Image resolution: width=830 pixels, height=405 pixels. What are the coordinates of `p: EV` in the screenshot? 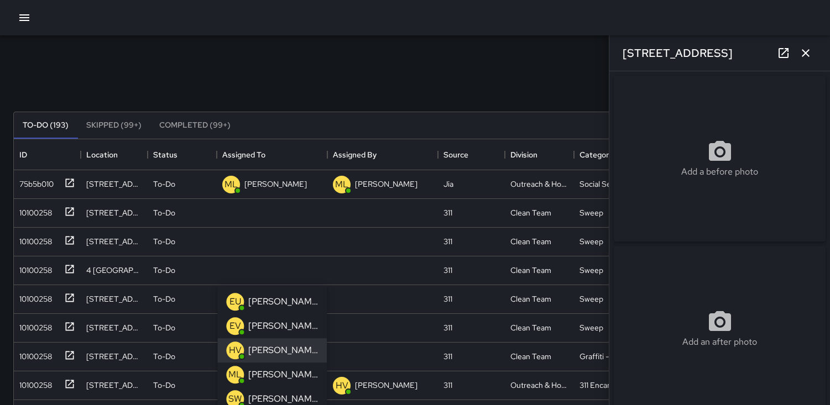 It's located at (235, 326).